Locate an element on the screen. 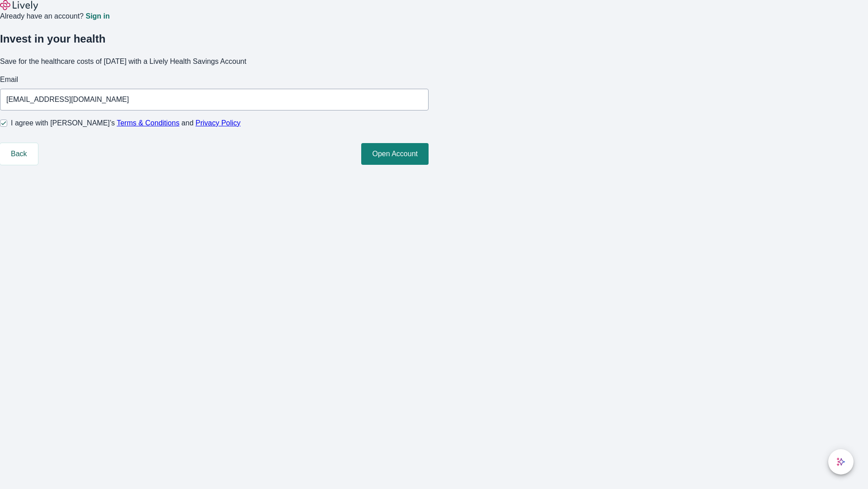 The image size is (868, 489). a: Sign in is located at coordinates (97, 16).